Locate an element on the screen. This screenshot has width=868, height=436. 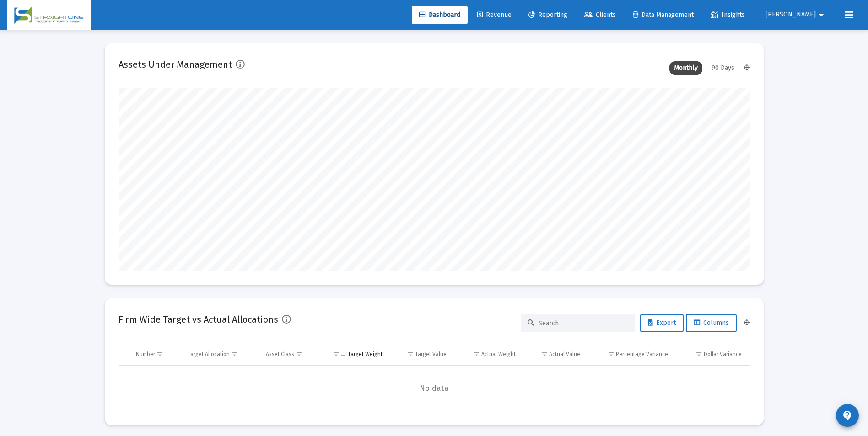
span: Clients is located at coordinates (600, 15).